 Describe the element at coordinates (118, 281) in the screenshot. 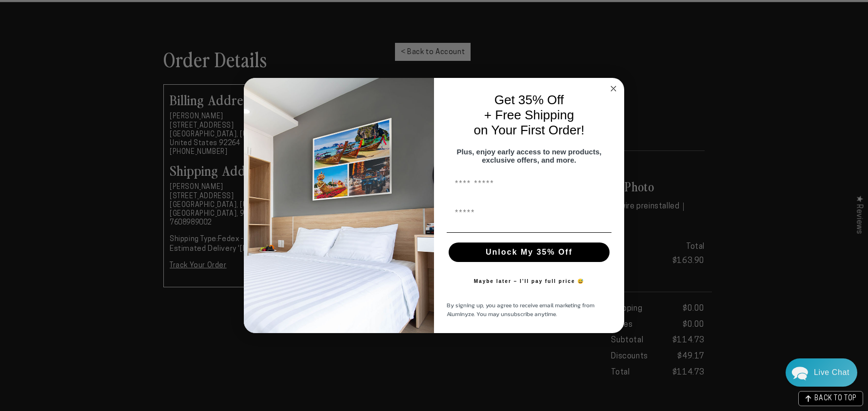

I see `span: Re:amaze` at that location.